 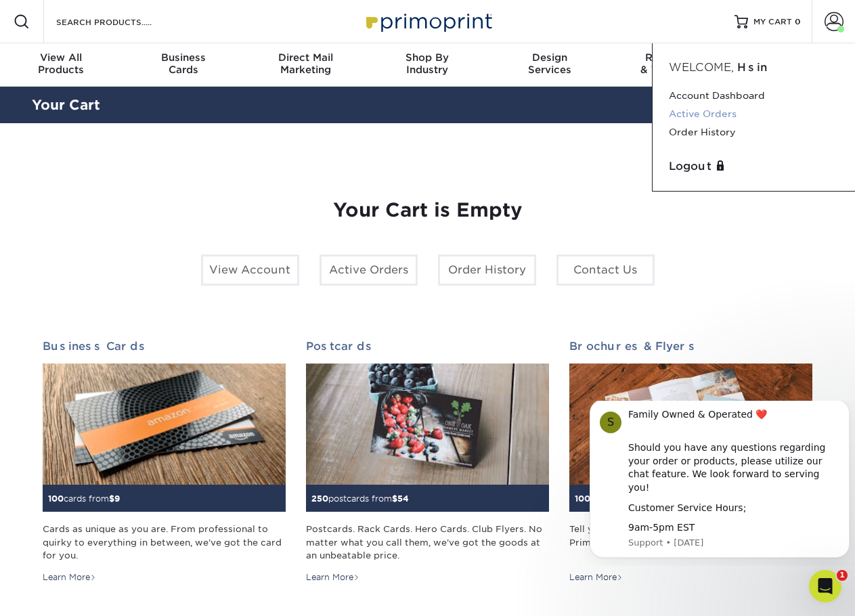 I want to click on a: Shop ByIndustry, so click(x=427, y=65).